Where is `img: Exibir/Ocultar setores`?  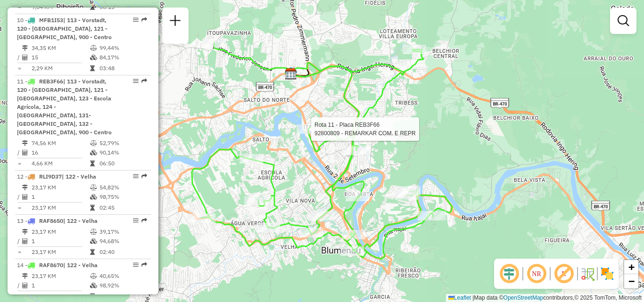
img: Exibir/Ocultar setores is located at coordinates (607, 274).